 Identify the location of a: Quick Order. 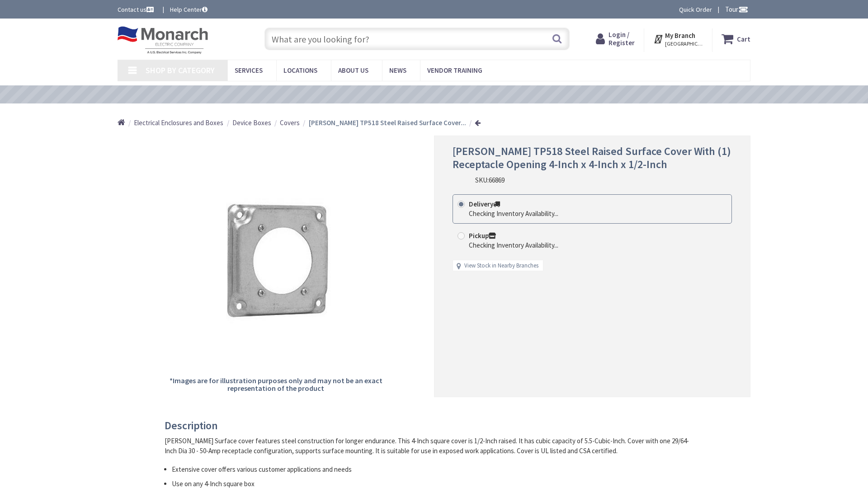
(696, 9).